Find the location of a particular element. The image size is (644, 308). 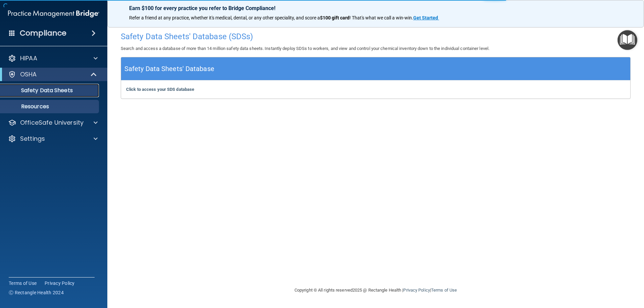

p: Earn $100 for every practice you refer to Bridge Compliance! is located at coordinates (376, 8).